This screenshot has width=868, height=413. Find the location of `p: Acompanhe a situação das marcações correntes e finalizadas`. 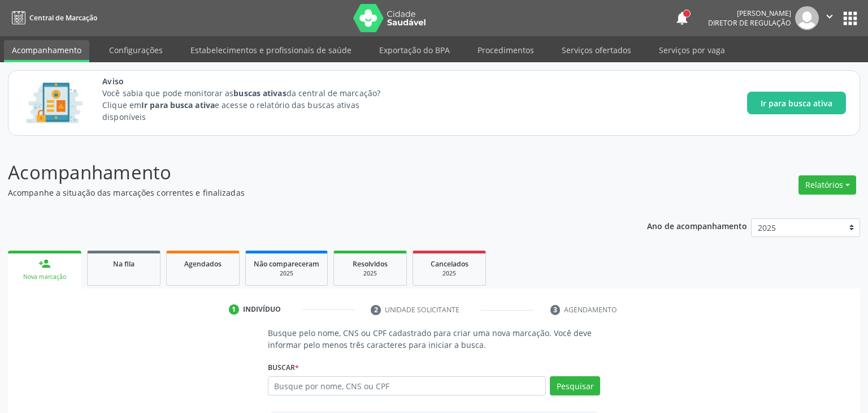

p: Acompanhe a situação das marcações correntes e finalizadas is located at coordinates (306, 193).